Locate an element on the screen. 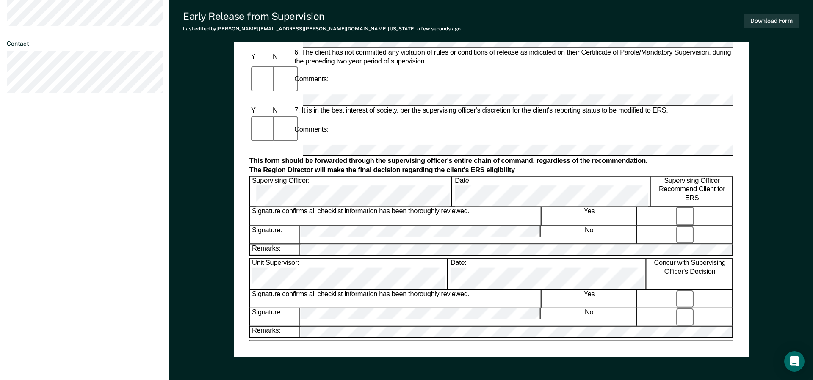 This screenshot has width=813, height=380. div: This form should be forwarded through the supervising officer's entire chain of command, regardle... is located at coordinates (491, 161).